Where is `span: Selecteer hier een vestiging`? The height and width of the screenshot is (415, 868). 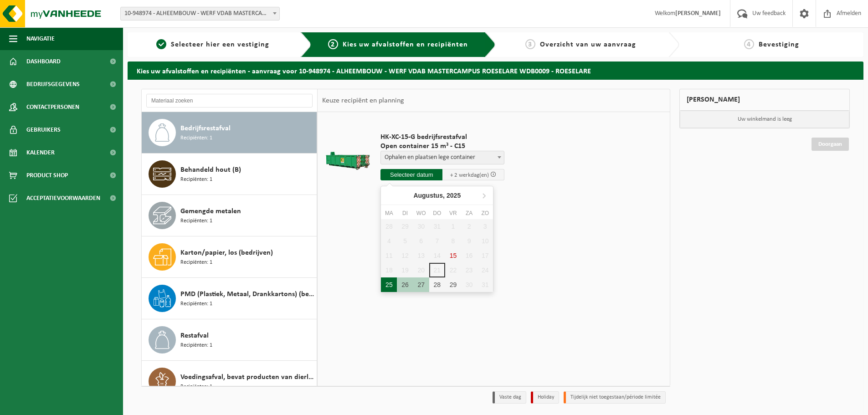 span: Selecteer hier een vestiging is located at coordinates (220, 45).